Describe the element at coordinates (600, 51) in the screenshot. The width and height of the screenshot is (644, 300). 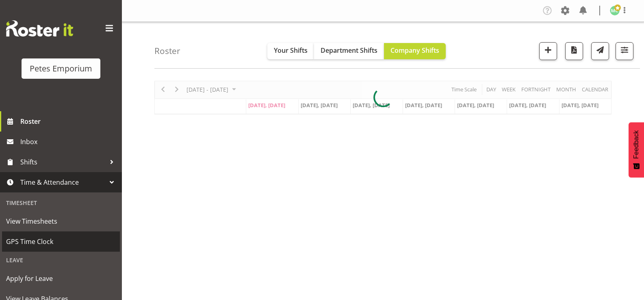
I see `button: Send a list of all shifts for the selected filtered period to all rostered employees.` at that location.